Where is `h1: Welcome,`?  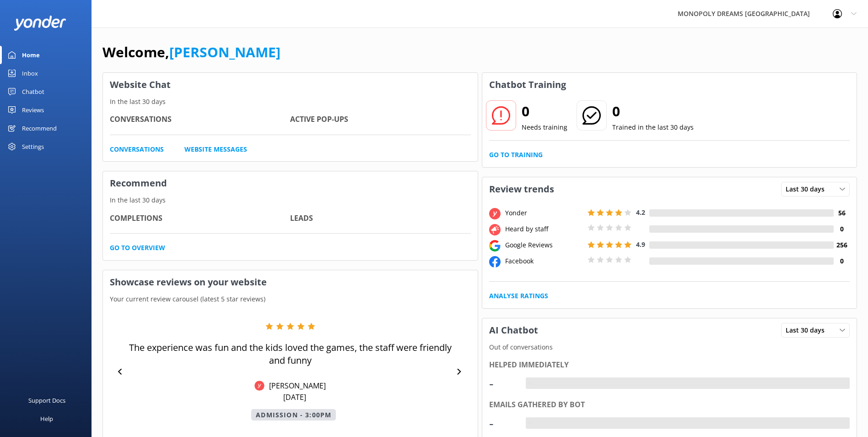
h1: Welcome, is located at coordinates (191, 52).